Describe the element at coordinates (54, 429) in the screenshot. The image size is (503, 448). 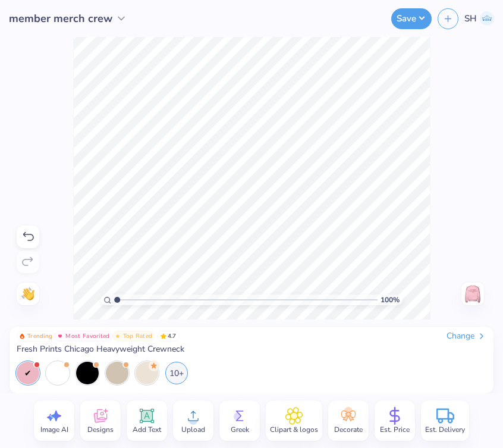
I see `span: Image AI` at that location.